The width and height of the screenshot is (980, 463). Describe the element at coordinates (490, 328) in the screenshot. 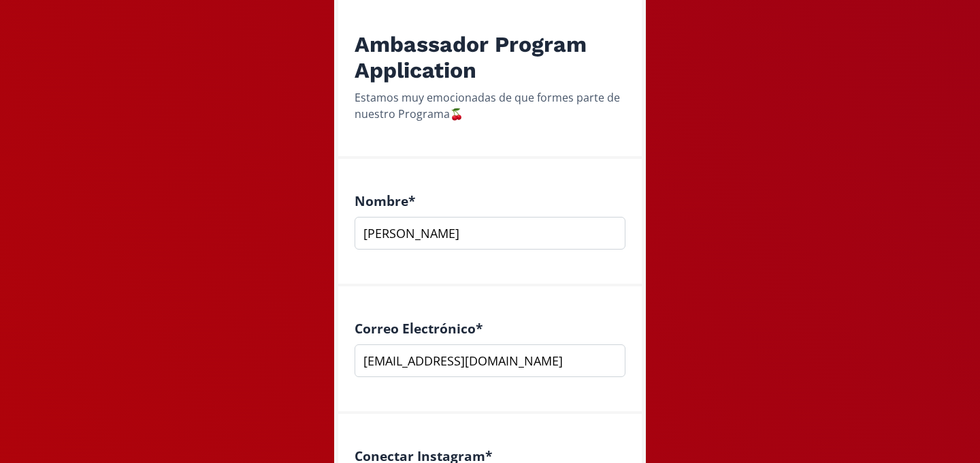

I see `h4: Correo Electrónico *` at that location.